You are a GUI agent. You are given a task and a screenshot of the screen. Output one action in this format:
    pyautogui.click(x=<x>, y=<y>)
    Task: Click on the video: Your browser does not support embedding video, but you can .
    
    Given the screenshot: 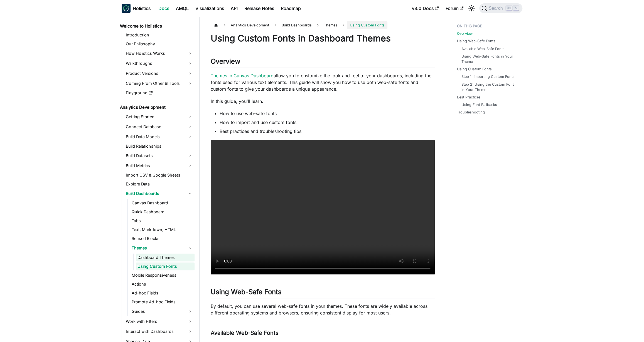 What is the action you would take?
    pyautogui.click(x=322, y=207)
    